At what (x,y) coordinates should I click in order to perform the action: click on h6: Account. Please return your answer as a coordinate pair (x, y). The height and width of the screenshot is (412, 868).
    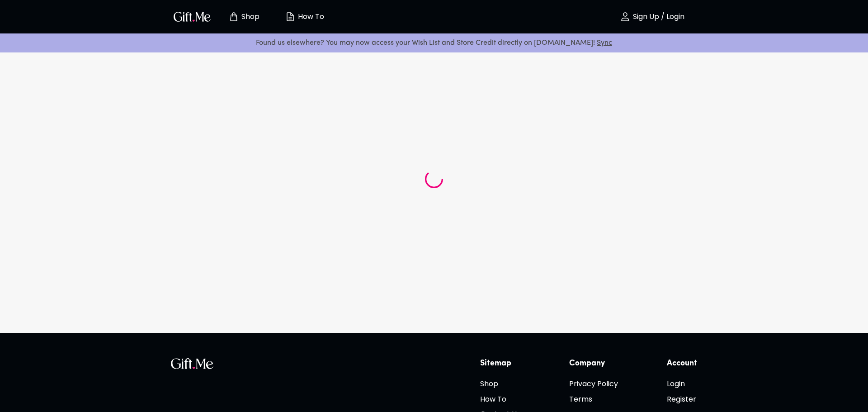
    Looking at the image, I should click on (681, 364).